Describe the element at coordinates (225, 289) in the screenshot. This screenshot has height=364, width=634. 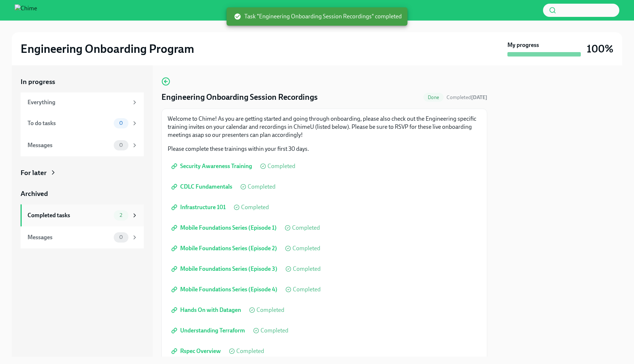
I see `a: Mobile Foundations Series (Episode 4)` at that location.